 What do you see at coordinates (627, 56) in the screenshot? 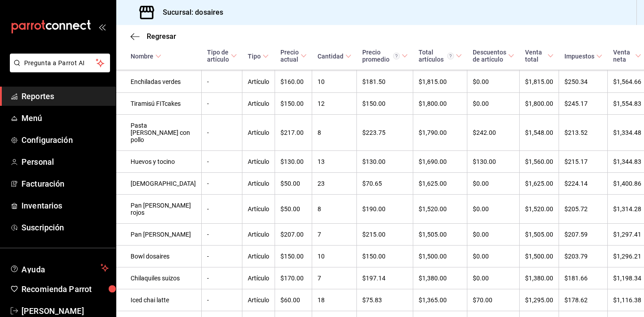
I see `span: Venta neta` at bounding box center [627, 56].